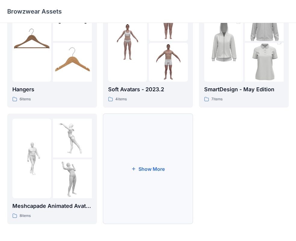 The height and width of the screenshot is (241, 296). I want to click on p: Hangers, so click(52, 89).